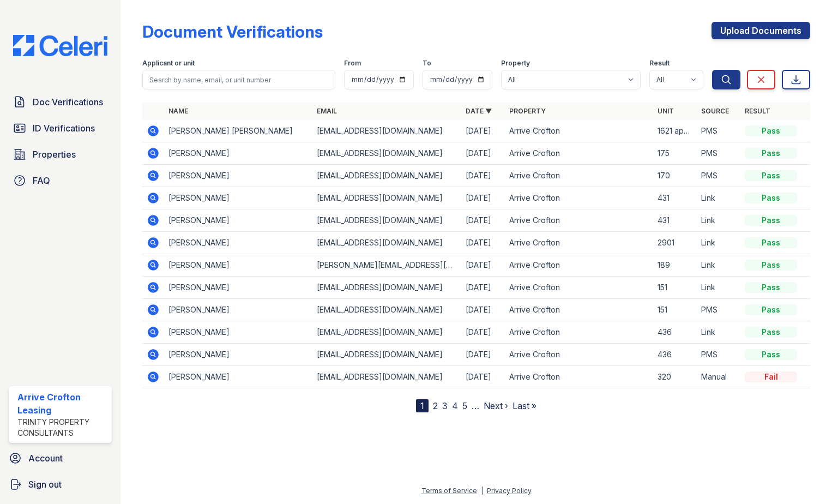 Image resolution: width=832 pixels, height=504 pixels. What do you see at coordinates (232, 32) in the screenshot?
I see `div: Document Verifications` at bounding box center [232, 32].